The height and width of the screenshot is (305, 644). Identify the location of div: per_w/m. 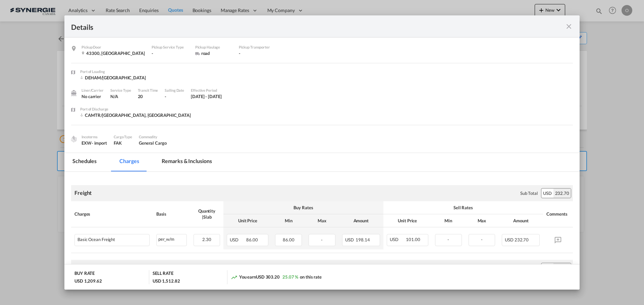
(171, 238).